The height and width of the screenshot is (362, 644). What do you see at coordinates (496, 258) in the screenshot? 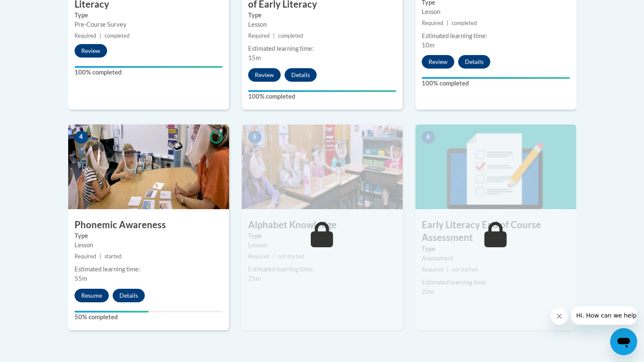
I see `div: Assessment` at bounding box center [496, 258].